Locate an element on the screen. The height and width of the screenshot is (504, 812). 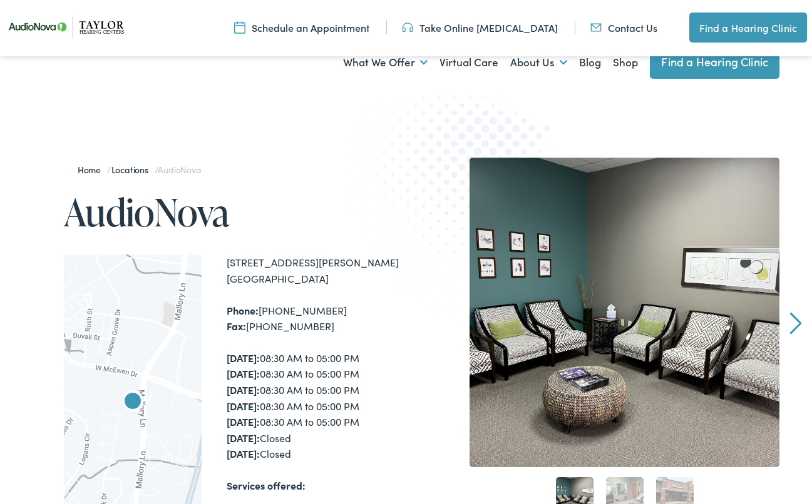
strong: Fax: is located at coordinates (236, 326).